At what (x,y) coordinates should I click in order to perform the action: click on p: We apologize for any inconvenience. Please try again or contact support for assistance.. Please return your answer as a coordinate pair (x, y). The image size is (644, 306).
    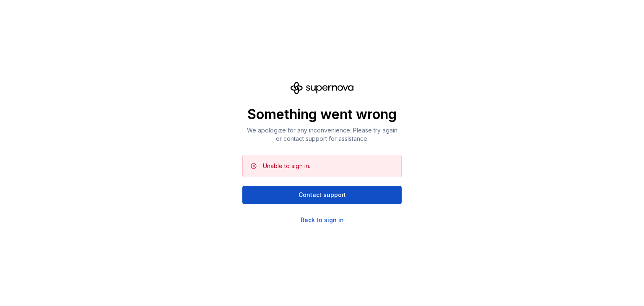
    Looking at the image, I should click on (322, 135).